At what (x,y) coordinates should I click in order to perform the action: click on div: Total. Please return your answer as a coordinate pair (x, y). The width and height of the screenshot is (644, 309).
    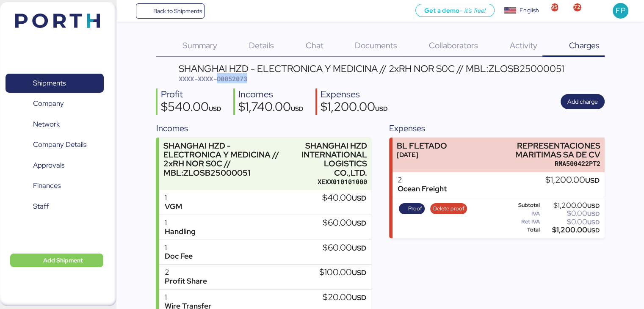
    Looking at the image, I should click on (524, 230).